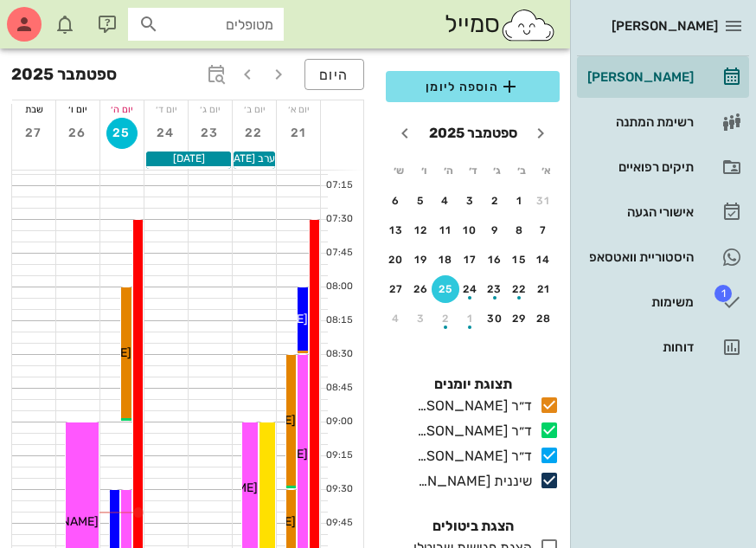 This screenshot has height=548, width=756. I want to click on span: 26, so click(78, 132).